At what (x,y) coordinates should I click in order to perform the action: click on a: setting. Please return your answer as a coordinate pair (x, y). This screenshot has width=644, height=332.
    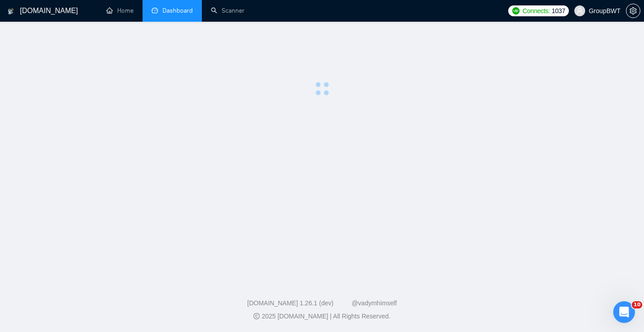
    Looking at the image, I should click on (633, 11).